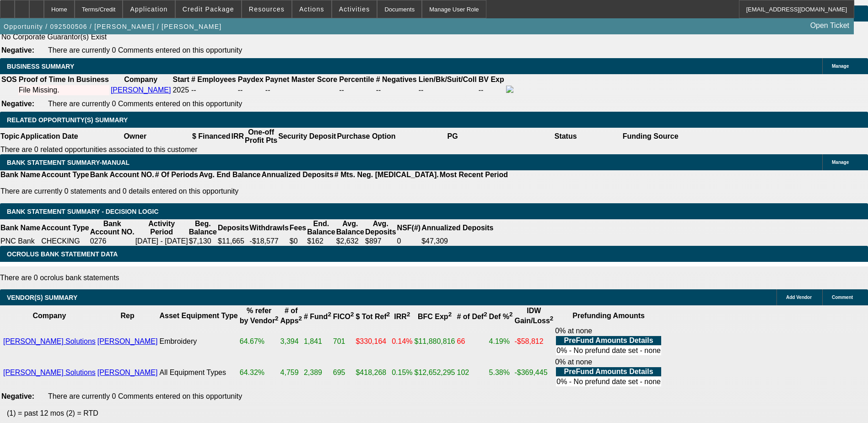 This screenshot has width=868, height=423. What do you see at coordinates (63, 79) in the screenshot?
I see `th: Proof of Time In Business` at bounding box center [63, 79].